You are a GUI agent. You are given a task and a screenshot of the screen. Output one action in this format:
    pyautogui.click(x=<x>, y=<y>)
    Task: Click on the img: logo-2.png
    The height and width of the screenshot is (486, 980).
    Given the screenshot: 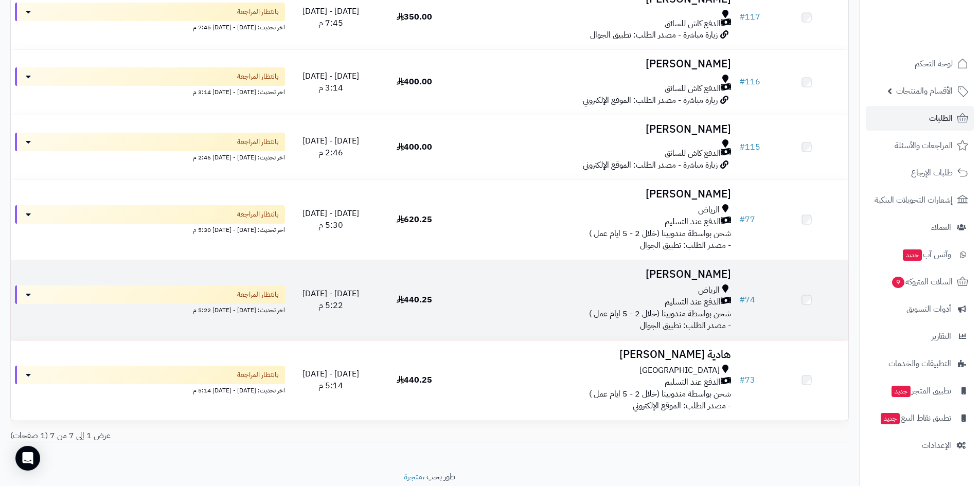 What is the action you would take?
    pyautogui.click(x=940, y=39)
    